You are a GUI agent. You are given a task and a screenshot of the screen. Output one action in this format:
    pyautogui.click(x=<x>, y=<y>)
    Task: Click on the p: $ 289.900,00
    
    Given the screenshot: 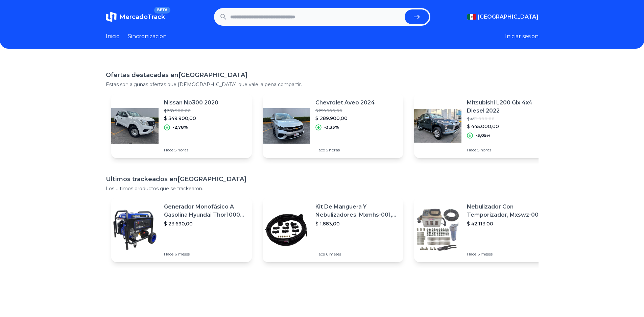 What is the action you would take?
    pyautogui.click(x=346, y=118)
    